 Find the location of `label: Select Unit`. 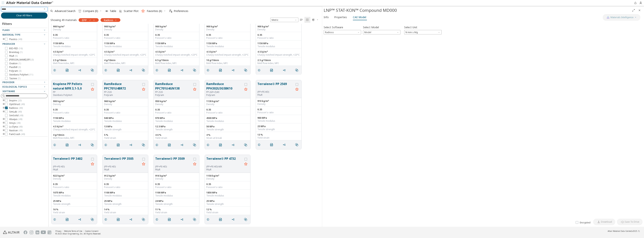

label: Select Unit is located at coordinates (411, 27).